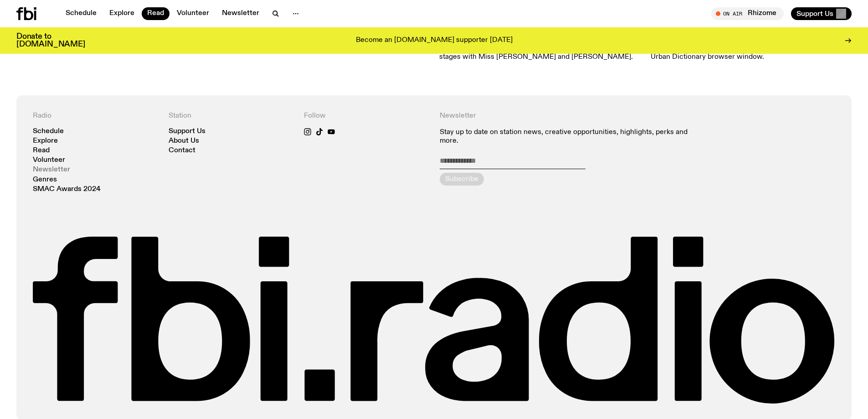 The height and width of the screenshot is (419, 868). Describe the element at coordinates (461, 179) in the screenshot. I see `button: Subscribe` at that location.